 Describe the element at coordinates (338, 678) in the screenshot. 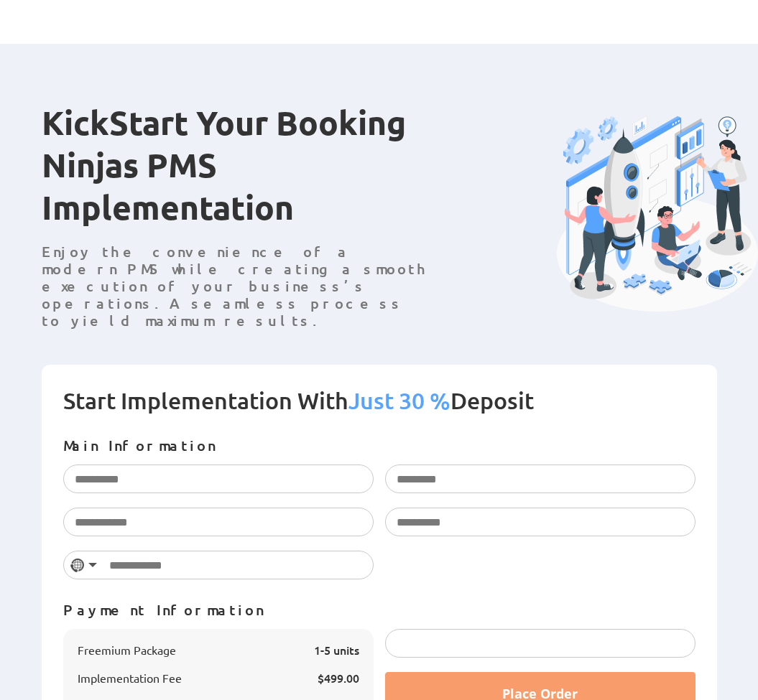

I see `span: $499.00` at that location.